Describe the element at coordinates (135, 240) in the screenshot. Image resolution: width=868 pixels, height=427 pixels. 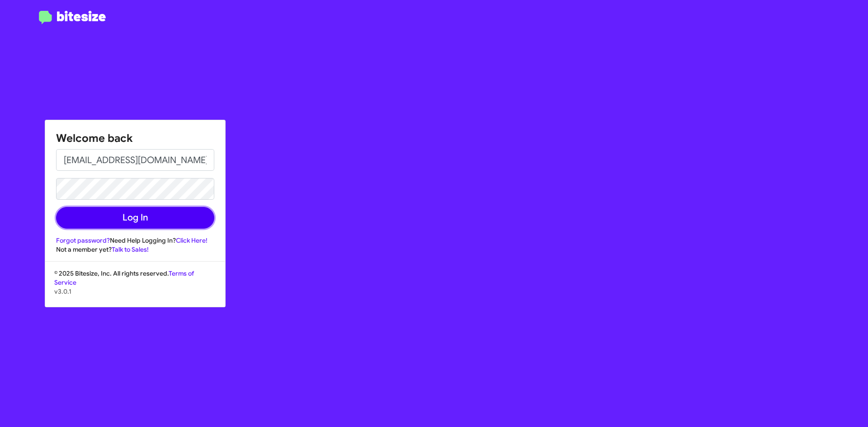
I see `div: Need Help Logging In?` at that location.